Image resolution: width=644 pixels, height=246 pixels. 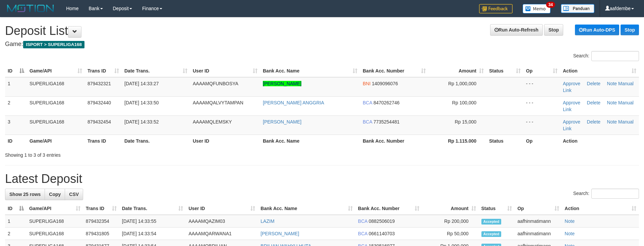 What do you see at coordinates (578, 8) in the screenshot?
I see `img: panduan.png` at bounding box center [578, 8].